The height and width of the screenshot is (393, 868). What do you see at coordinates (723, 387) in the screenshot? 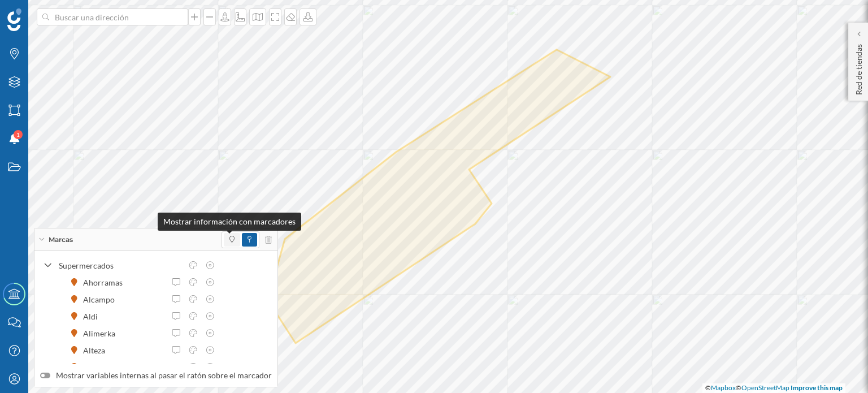
I see `a: Mapbox` at bounding box center [723, 387].